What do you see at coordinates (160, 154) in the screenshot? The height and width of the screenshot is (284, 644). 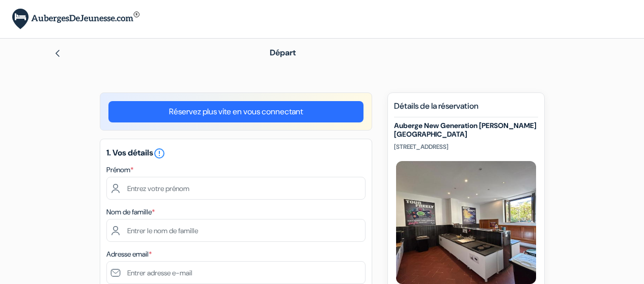 I see `i: error_outline` at bounding box center [160, 154].